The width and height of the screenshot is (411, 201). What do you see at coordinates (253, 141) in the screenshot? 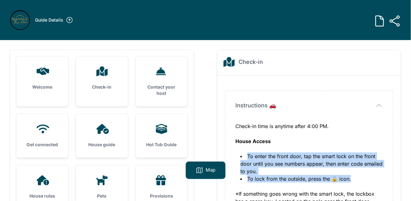
I see `strong: House Access` at bounding box center [253, 141].